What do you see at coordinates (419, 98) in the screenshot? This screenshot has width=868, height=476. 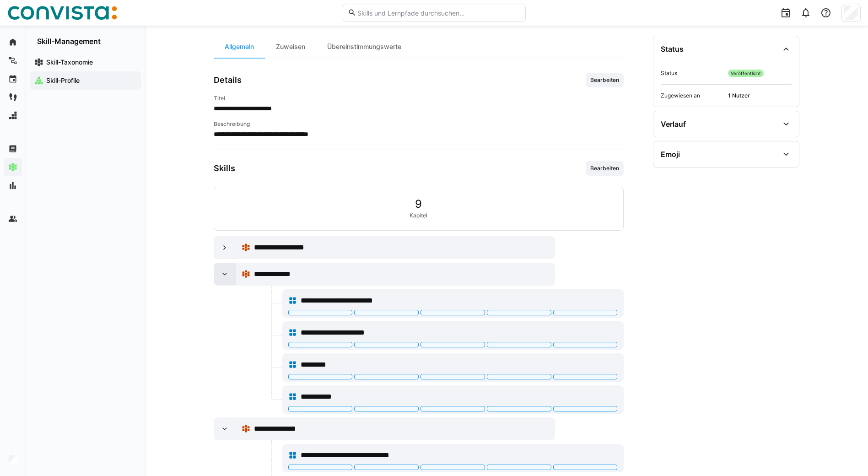 I see `h4: Titel` at bounding box center [419, 98].